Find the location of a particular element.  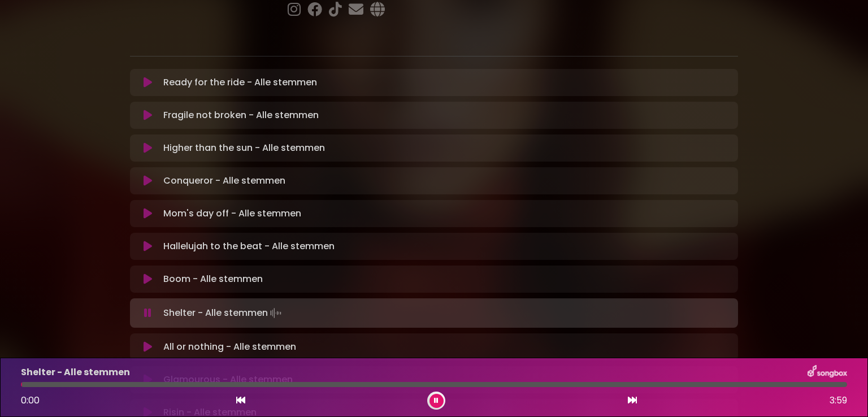

img: waveform4.gif is located at coordinates (276, 313).